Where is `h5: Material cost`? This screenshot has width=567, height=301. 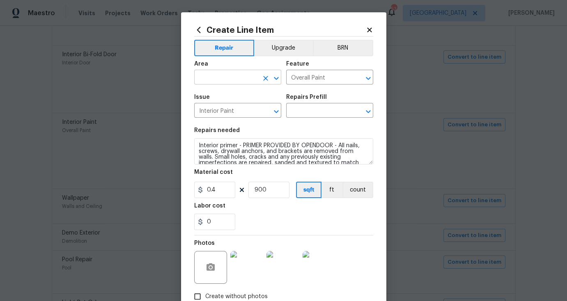 h5: Material cost is located at coordinates (213, 172).